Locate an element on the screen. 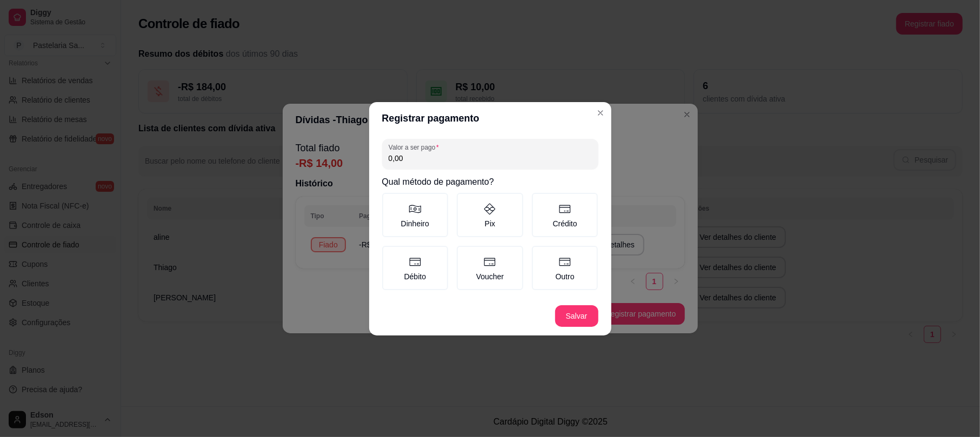 This screenshot has width=980, height=437. label: Voucher is located at coordinates (490, 268).